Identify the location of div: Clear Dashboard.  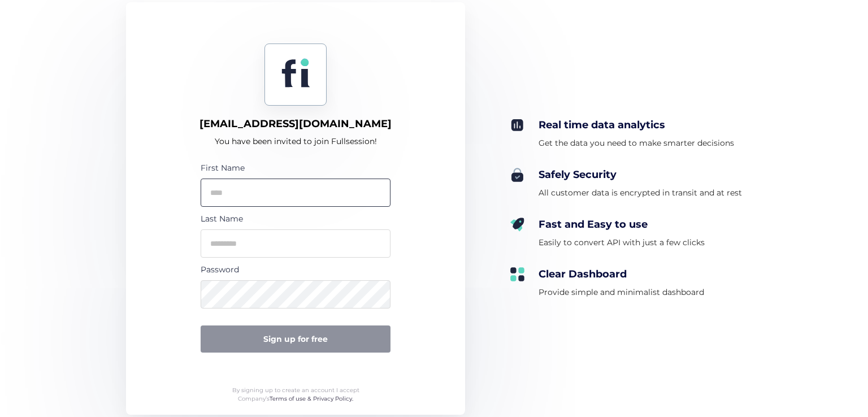
(621, 274).